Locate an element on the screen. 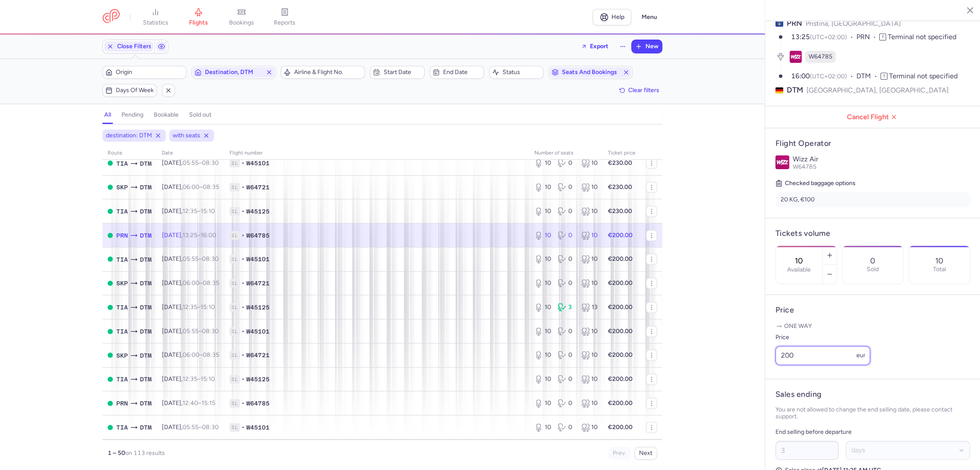 The width and height of the screenshot is (980, 470). th: route is located at coordinates (130, 153).